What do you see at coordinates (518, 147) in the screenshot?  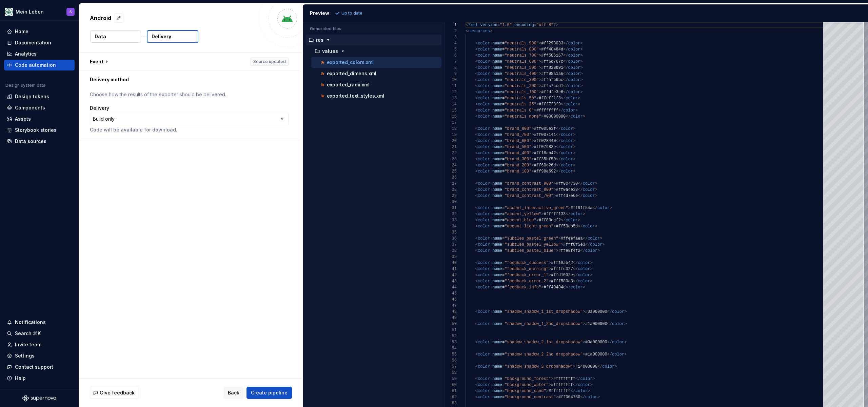 I see `span: "brand_500"` at bounding box center [518, 147].